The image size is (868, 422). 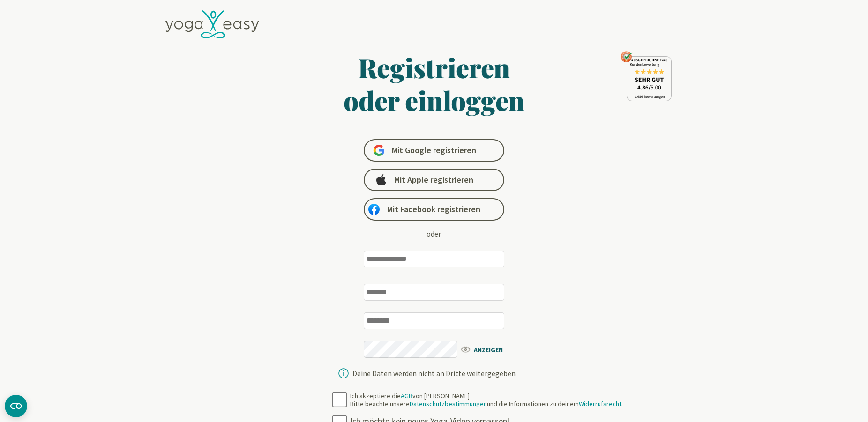 What do you see at coordinates (434, 233) in the screenshot?
I see `div: oder` at bounding box center [434, 233].